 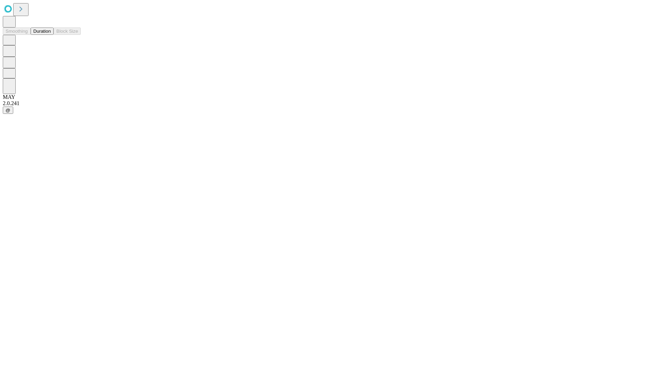 What do you see at coordinates (67, 31) in the screenshot?
I see `button: Block Size` at bounding box center [67, 31].